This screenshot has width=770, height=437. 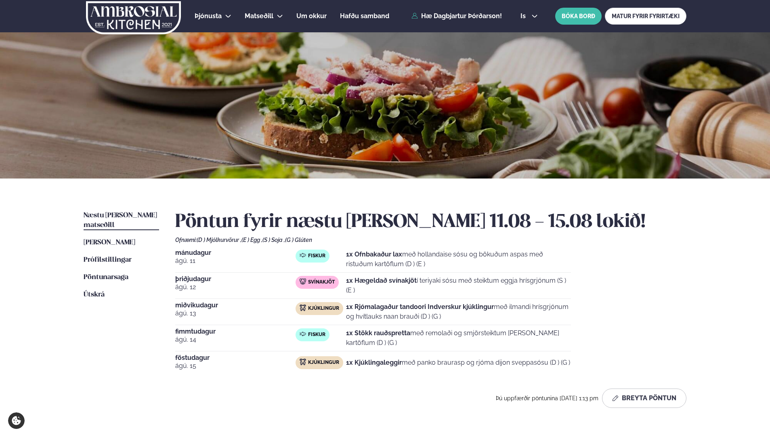 What do you see at coordinates (644, 398) in the screenshot?
I see `button: Breyta Pöntun` at bounding box center [644, 398].